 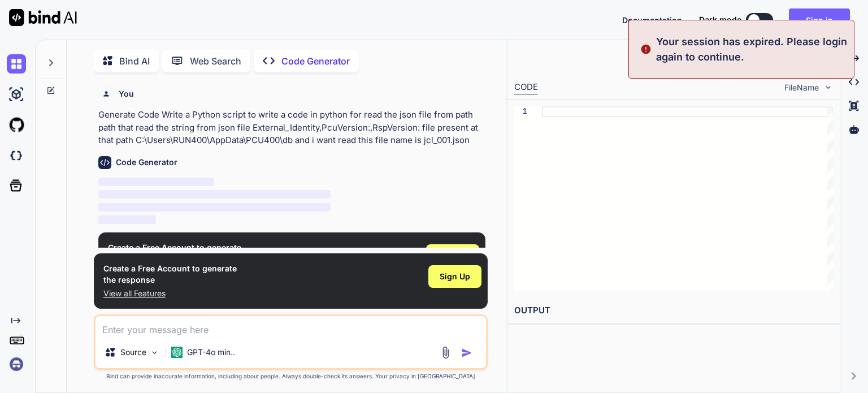 What do you see at coordinates (828, 87) in the screenshot?
I see `img: chevron down` at bounding box center [828, 87].